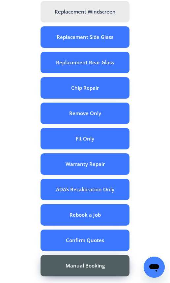  I want to click on button: Replacement Side Glass, so click(85, 37).